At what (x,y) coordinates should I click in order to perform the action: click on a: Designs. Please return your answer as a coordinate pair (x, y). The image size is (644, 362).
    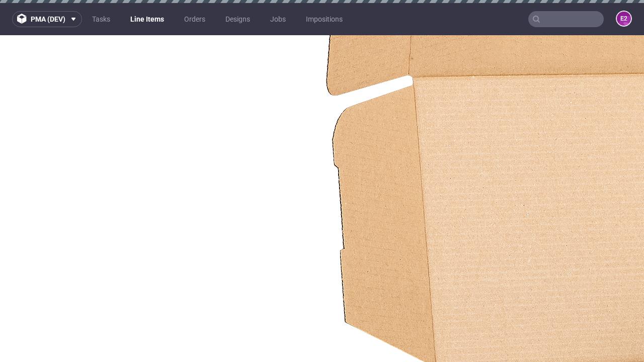
    Looking at the image, I should click on (238, 19).